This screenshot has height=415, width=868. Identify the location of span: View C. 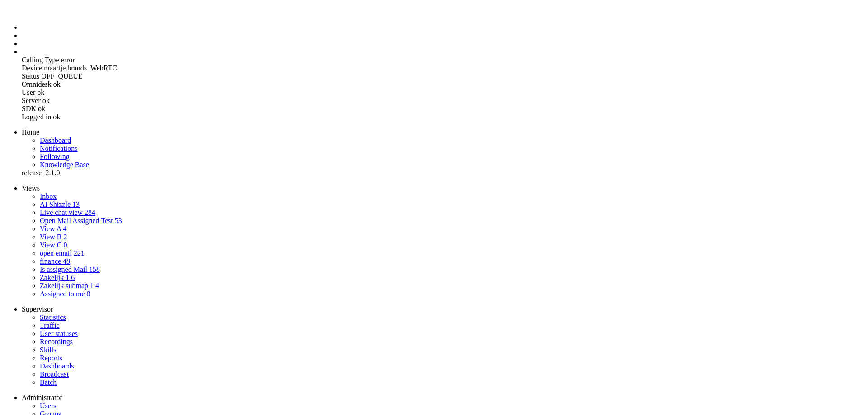
(51, 245).